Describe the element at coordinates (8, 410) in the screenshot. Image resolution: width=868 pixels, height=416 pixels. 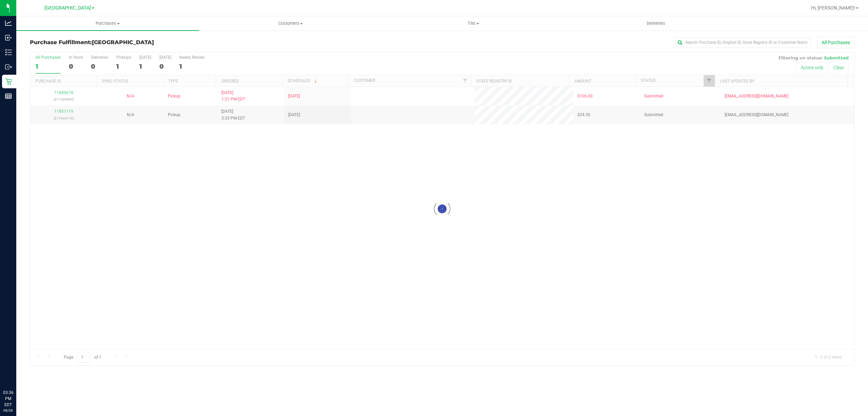
I see `p: 08/26` at that location.